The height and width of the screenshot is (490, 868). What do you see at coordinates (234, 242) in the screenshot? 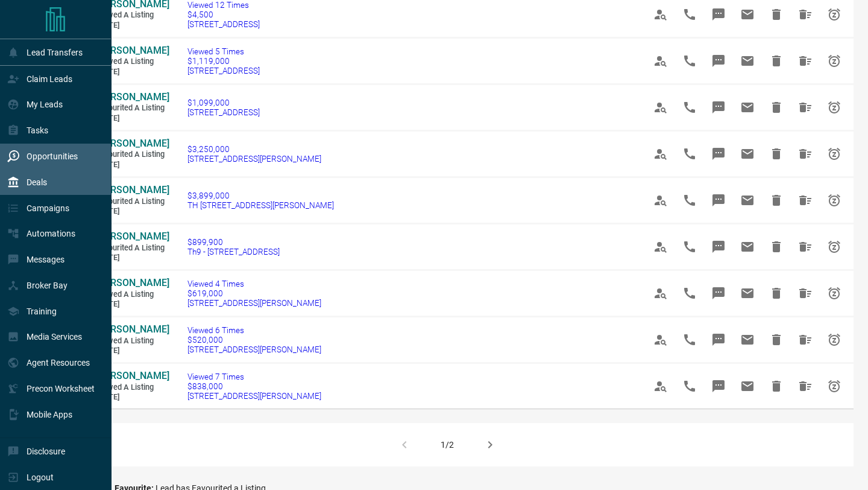
I see `span: $899,900` at bounding box center [234, 242].